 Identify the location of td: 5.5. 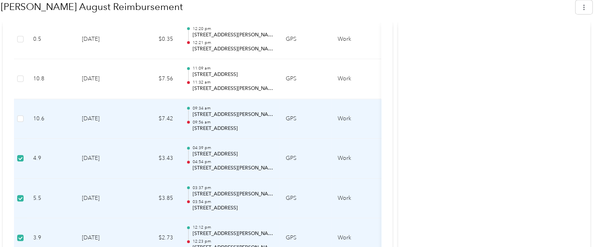
(51, 199).